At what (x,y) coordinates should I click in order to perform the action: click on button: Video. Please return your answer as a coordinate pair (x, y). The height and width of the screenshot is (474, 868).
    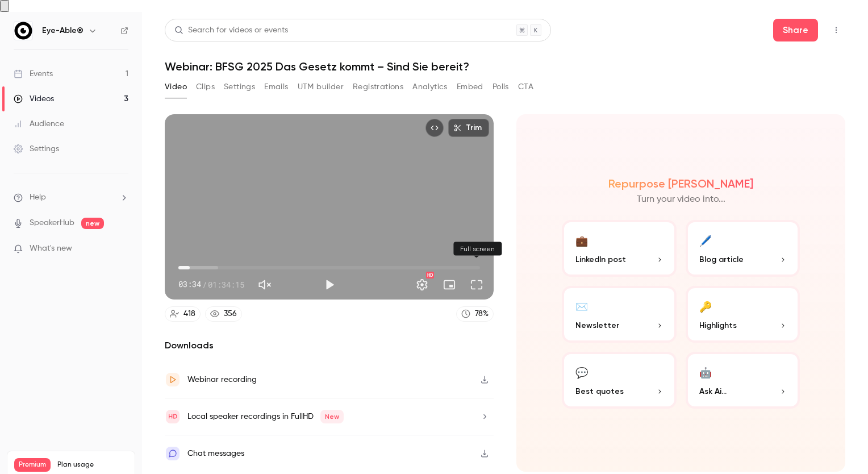
    Looking at the image, I should click on (175, 87).